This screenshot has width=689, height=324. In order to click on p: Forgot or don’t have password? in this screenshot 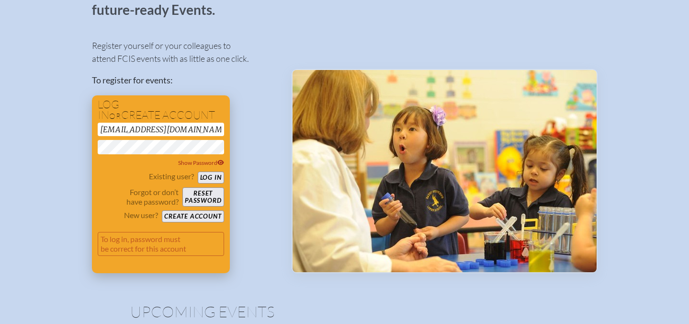, I will do `click(138, 197)`.